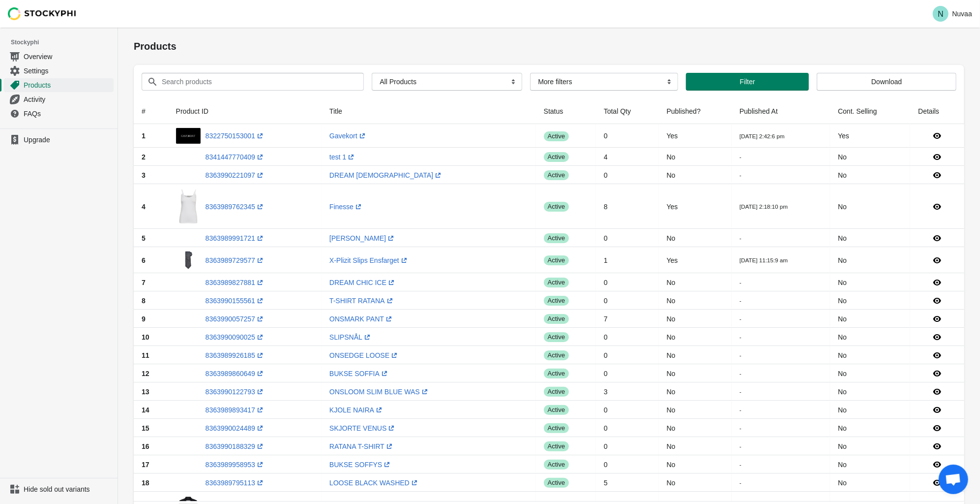 This screenshot has width=980, height=504. I want to click on button: Filter, so click(747, 82).